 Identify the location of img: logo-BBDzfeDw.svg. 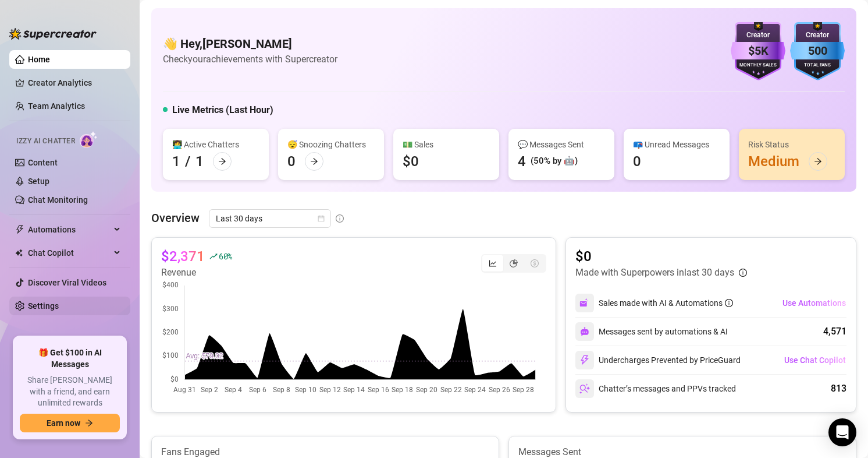
(53, 33).